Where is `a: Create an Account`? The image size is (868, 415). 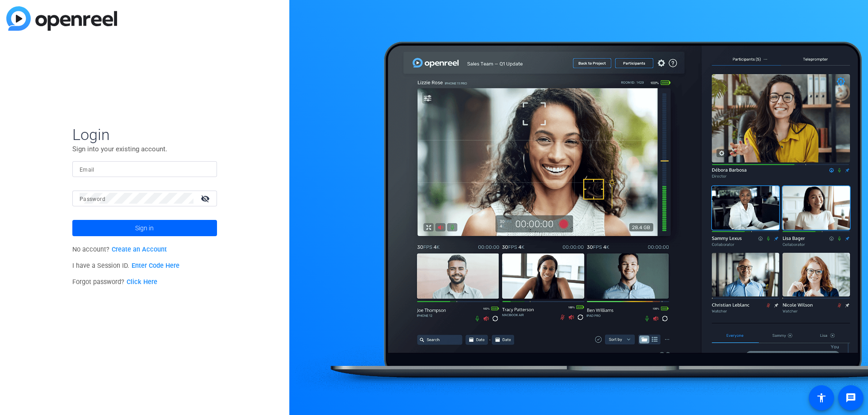
a: Create an Account is located at coordinates (140, 249).